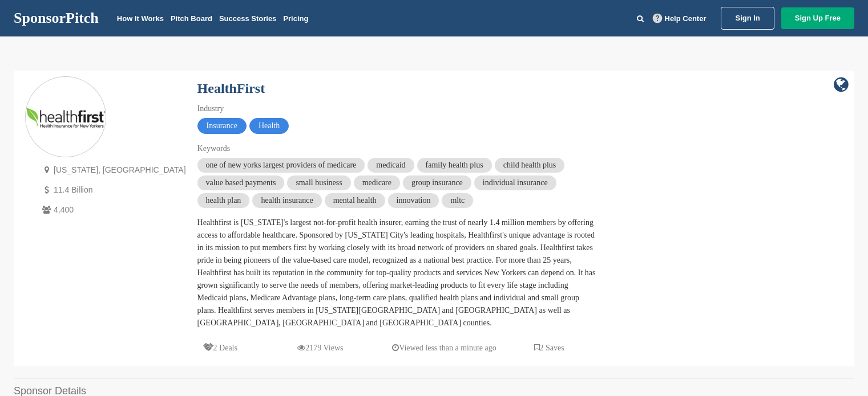 This screenshot has width=868, height=396. What do you see at coordinates (437, 183) in the screenshot?
I see `span: group insurance` at bounding box center [437, 183].